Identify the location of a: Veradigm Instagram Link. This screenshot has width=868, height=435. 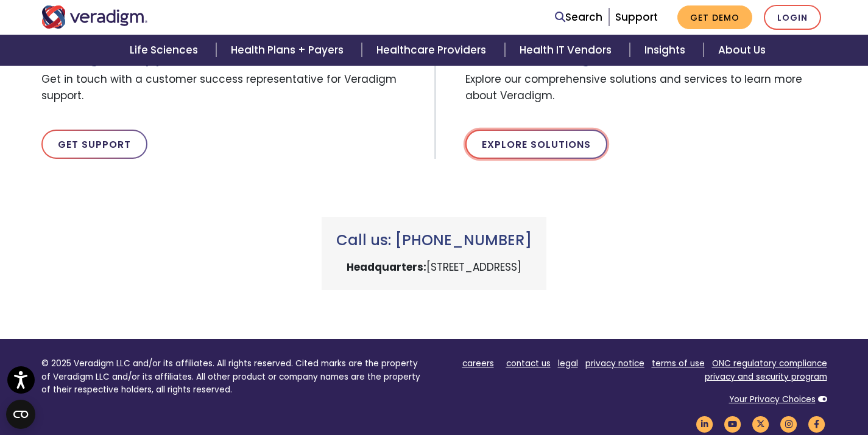
(789, 423).